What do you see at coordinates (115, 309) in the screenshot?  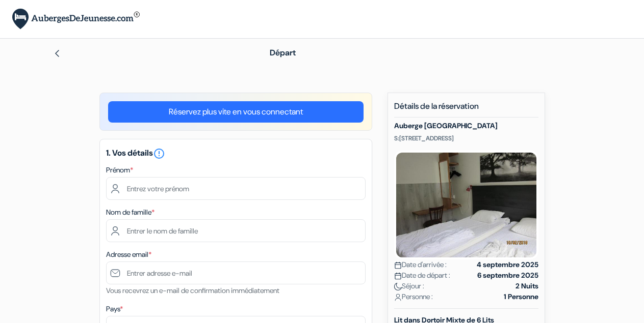 I see `label: Pays` at bounding box center [115, 309].